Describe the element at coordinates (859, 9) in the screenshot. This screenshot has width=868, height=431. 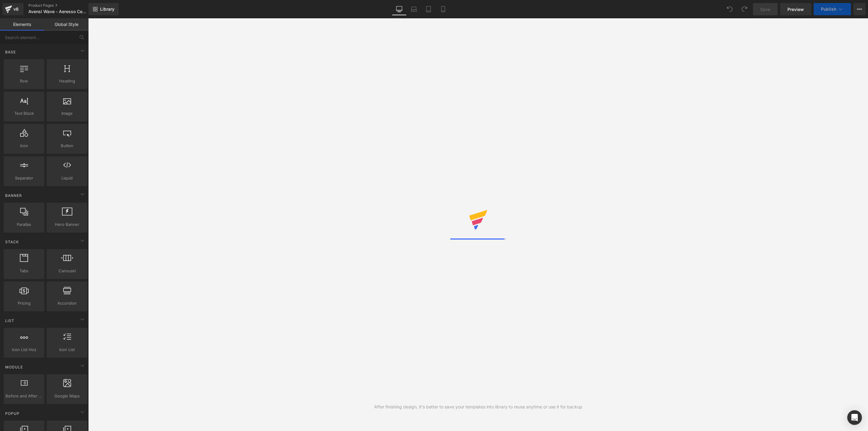
I see `button: More` at that location.